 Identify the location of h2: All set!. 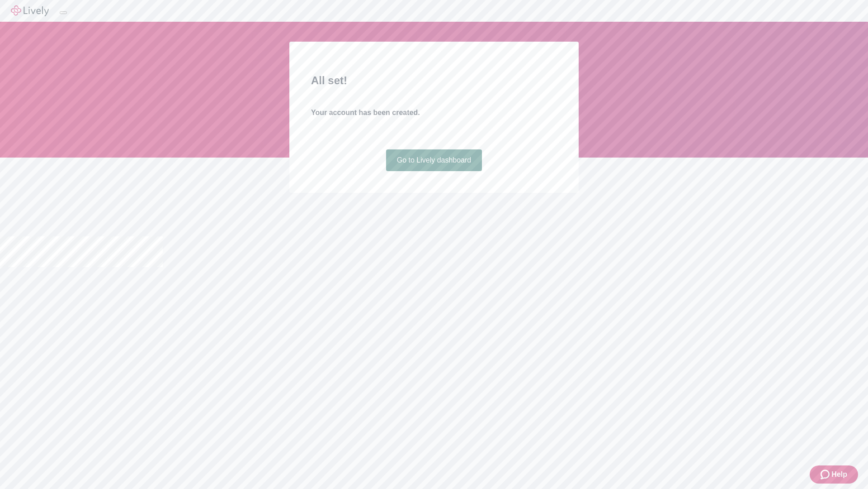
(434, 80).